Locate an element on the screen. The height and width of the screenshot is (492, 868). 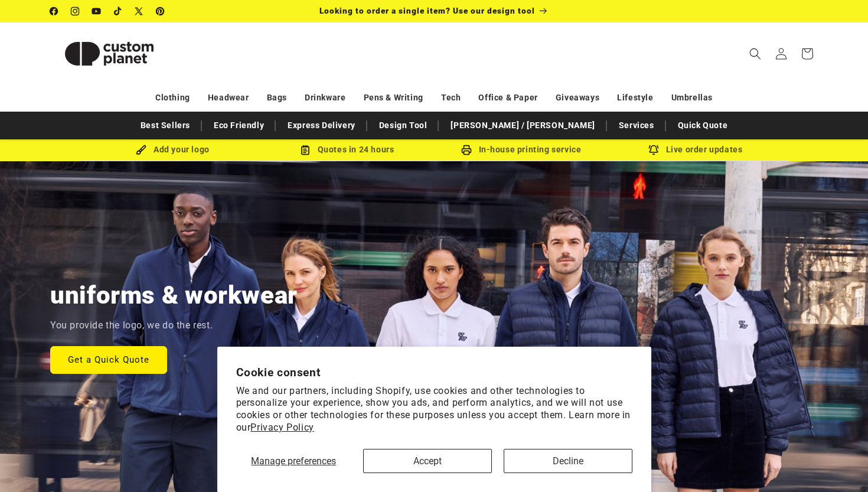
summary: Search is located at coordinates (755, 54).